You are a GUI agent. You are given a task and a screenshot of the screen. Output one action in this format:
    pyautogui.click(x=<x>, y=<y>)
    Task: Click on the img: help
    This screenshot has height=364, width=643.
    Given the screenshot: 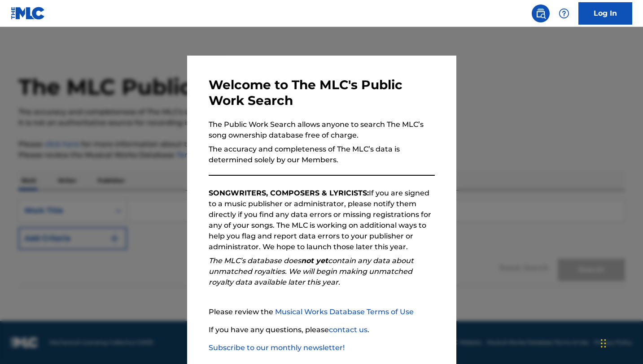 What is the action you would take?
    pyautogui.click(x=563, y=13)
    